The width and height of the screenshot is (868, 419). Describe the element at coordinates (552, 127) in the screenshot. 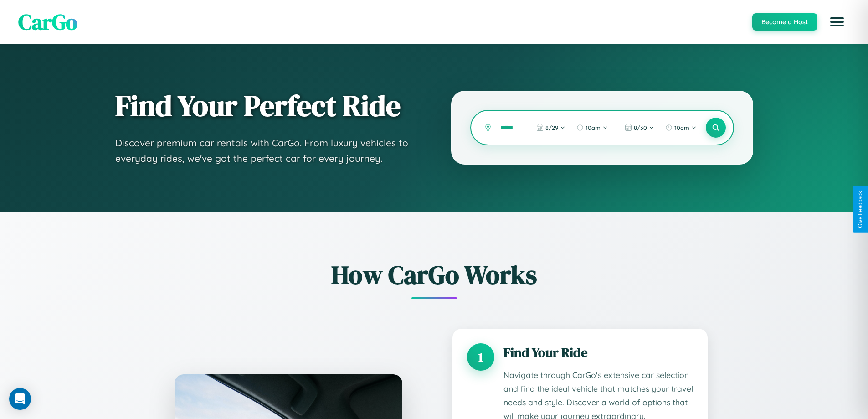

I see `span: 8 / 29` at that location.